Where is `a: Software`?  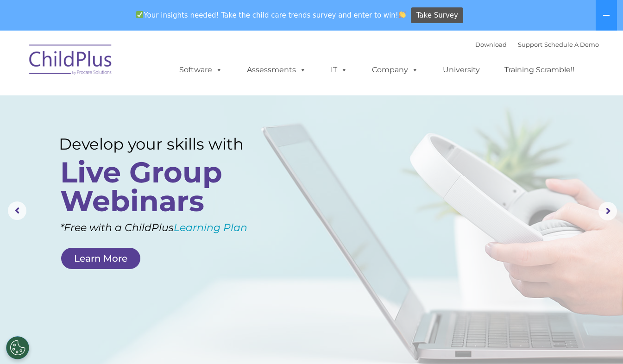 a: Software is located at coordinates (200, 70).